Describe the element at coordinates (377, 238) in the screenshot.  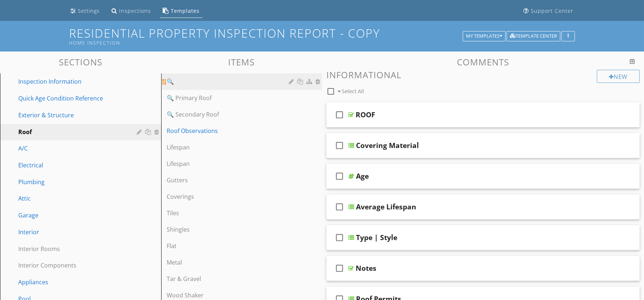
I see `div: Type | Style` at that location.